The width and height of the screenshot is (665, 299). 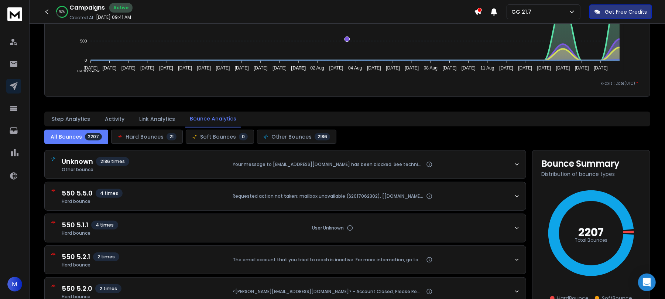 I want to click on button: Activity, so click(x=114, y=119).